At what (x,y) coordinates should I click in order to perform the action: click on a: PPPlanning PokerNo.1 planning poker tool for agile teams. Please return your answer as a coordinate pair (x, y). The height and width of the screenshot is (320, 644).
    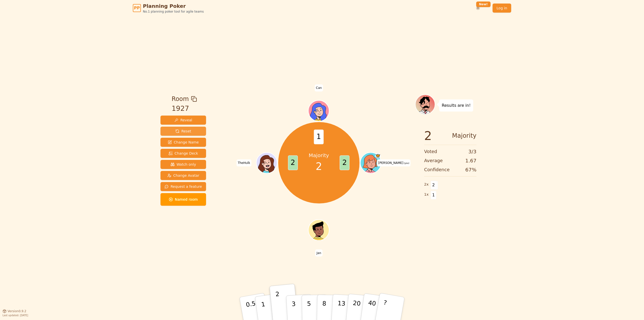
    Looking at the image, I should click on (169, 8).